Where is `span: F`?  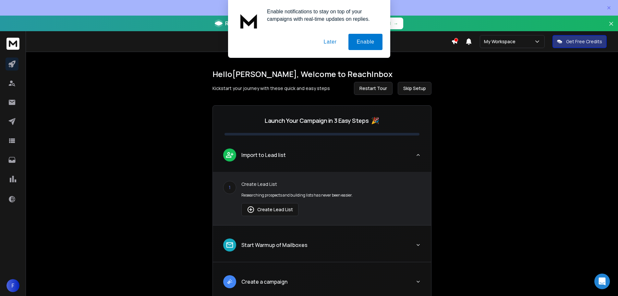
span: F is located at coordinates (13, 285).